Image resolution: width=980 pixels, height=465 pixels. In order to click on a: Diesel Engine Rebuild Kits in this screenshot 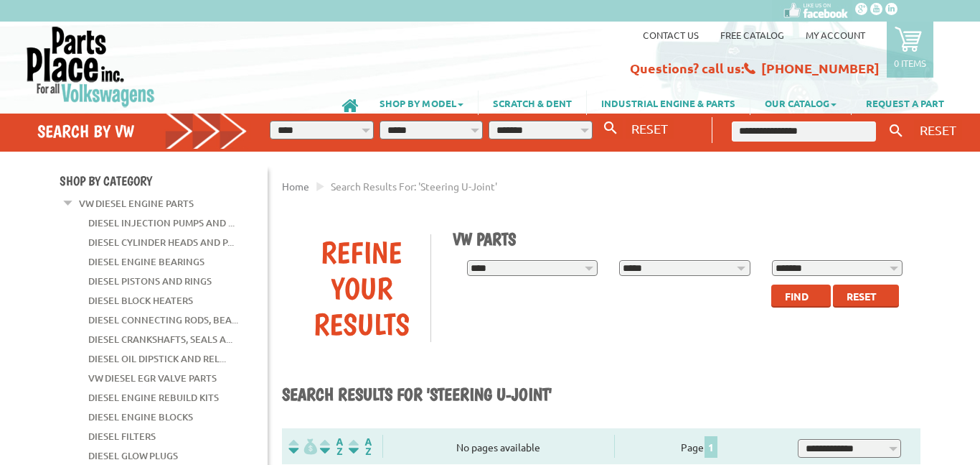, I will do `click(153, 397)`.